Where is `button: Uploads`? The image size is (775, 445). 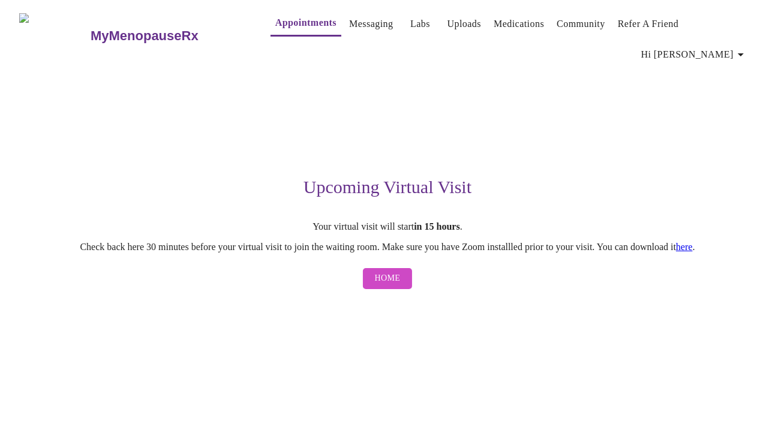
button: Uploads is located at coordinates (464, 24).